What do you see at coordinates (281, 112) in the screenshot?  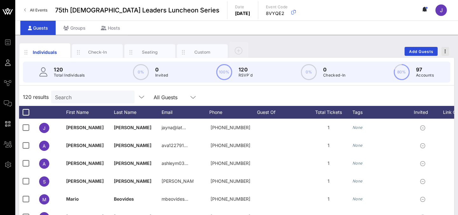 I see `div: Guest Of` at bounding box center [281, 112].